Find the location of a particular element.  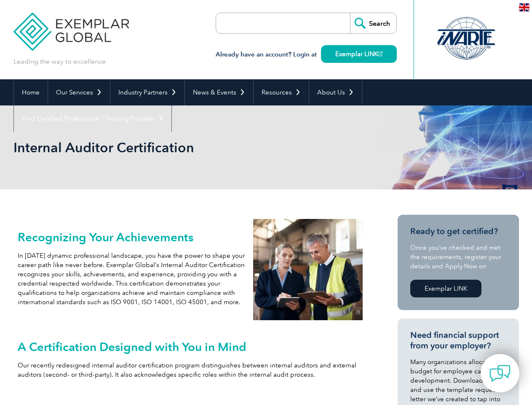

img: open_square.png is located at coordinates (380, 53).